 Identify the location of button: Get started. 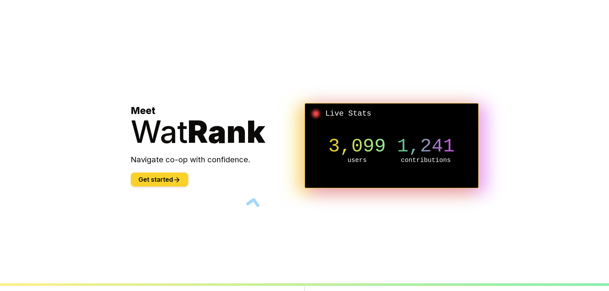
(159, 180).